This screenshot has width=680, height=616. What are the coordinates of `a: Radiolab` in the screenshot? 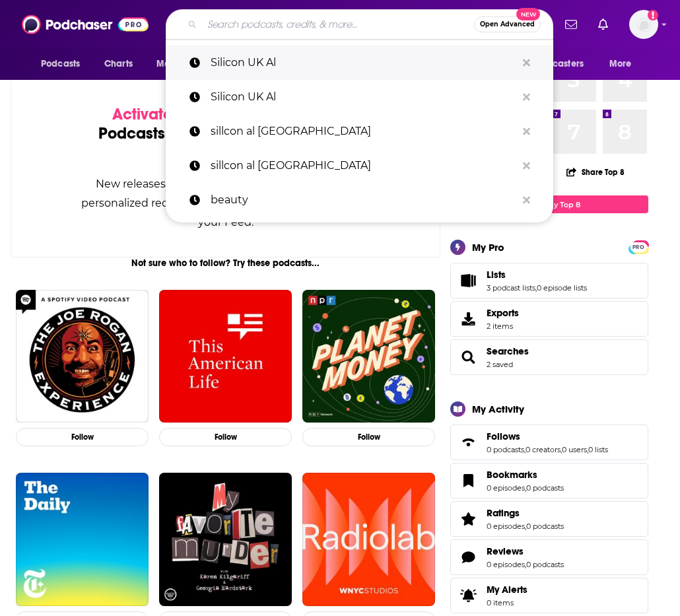 It's located at (368, 539).